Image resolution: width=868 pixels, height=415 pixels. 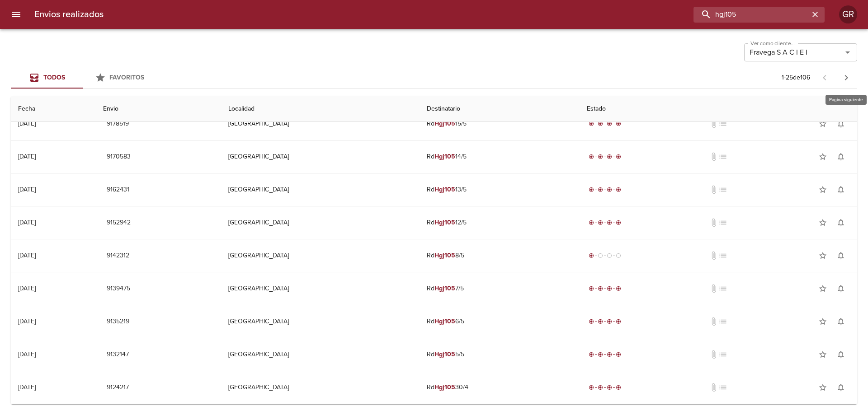 I want to click on td: Rd 30/4, so click(x=500, y=388).